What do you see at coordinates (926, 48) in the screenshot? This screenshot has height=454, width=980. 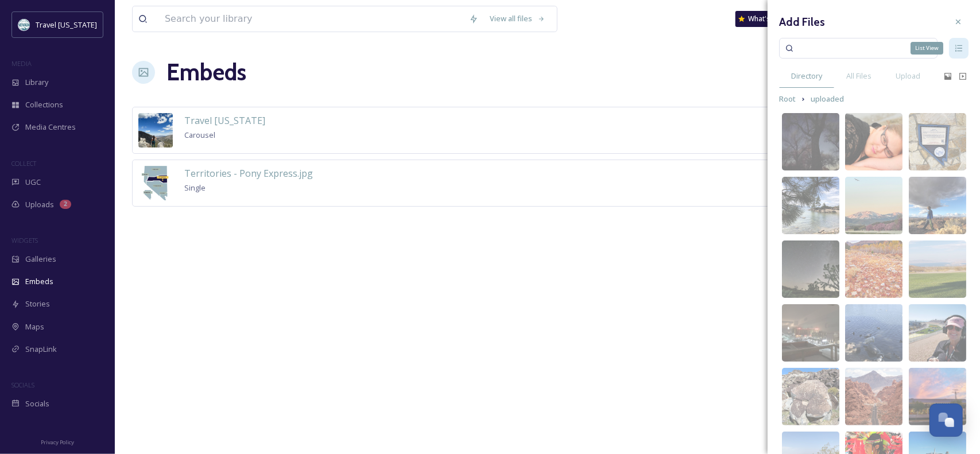 I see `div: List View` at bounding box center [926, 48].